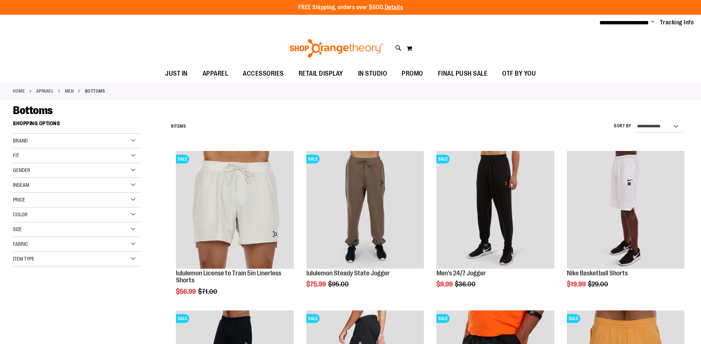 The height and width of the screenshot is (344, 701). I want to click on span: Gender, so click(21, 170).